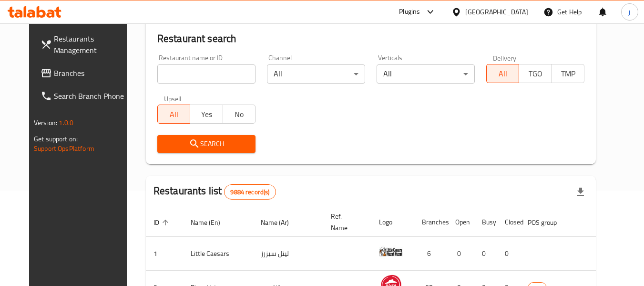 This screenshot has height=286, width=644. Describe the element at coordinates (461, 222) in the screenshot. I see `th: Open` at that location.